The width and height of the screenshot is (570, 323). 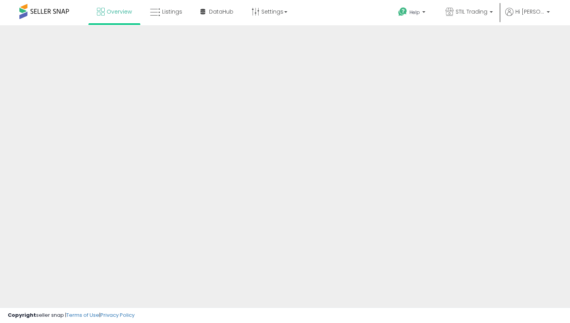 I want to click on a: Help, so click(x=412, y=13).